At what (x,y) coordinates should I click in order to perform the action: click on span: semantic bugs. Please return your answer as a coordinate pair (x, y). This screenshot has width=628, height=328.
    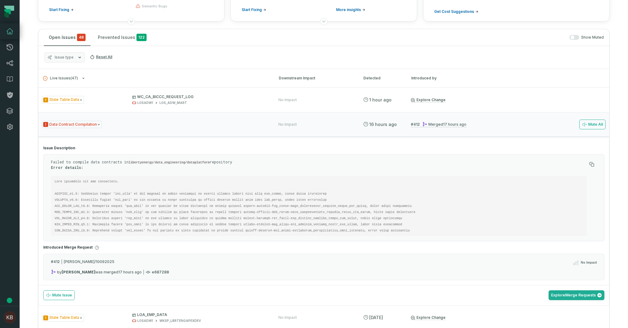
    Looking at the image, I should click on (154, 6).